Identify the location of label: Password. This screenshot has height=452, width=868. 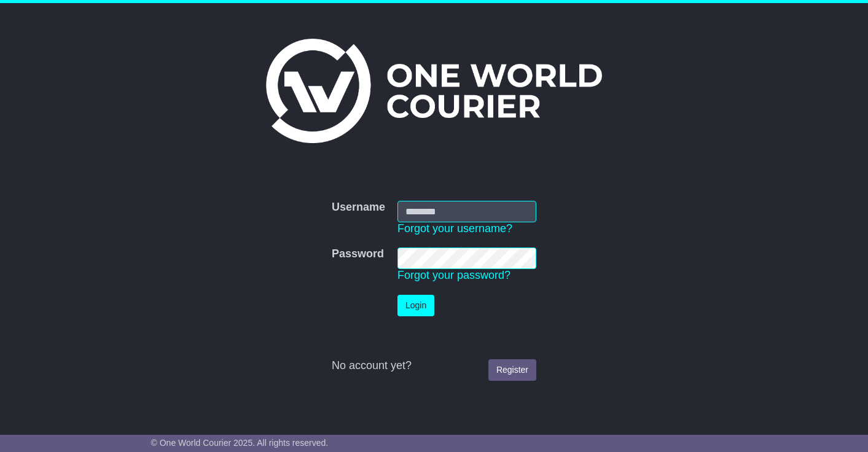
(358, 254).